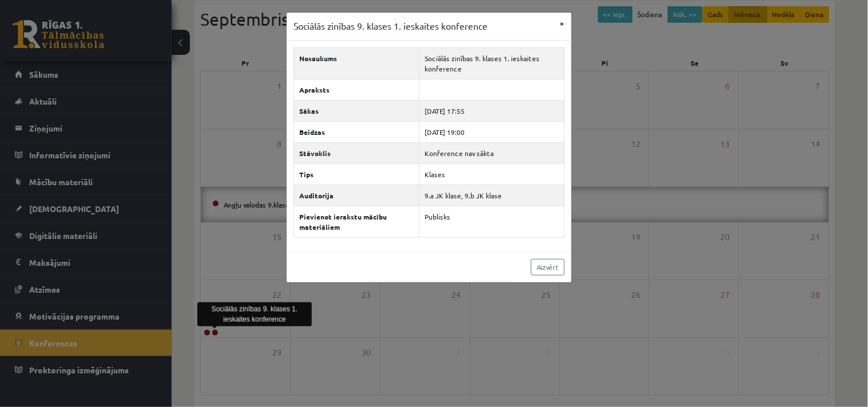 The image size is (868, 407). What do you see at coordinates (492, 195) in the screenshot?
I see `td: 9.a JK klase, 9.b JK klase` at bounding box center [492, 195].